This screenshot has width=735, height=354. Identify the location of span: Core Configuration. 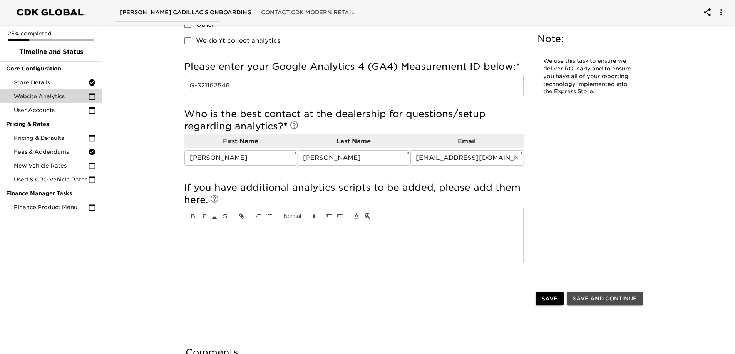
(51, 69).